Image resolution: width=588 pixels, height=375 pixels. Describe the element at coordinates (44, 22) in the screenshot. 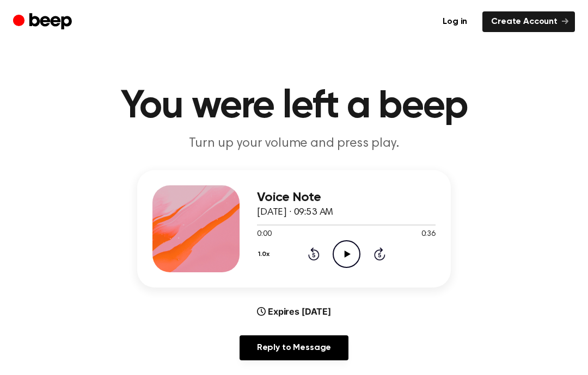

I see `a: Beep` at that location.